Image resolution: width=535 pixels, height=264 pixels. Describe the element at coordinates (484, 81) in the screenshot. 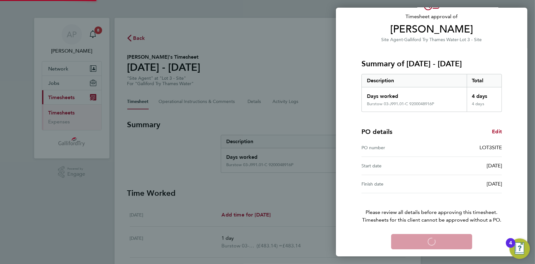

I see `div: Total` at that location.